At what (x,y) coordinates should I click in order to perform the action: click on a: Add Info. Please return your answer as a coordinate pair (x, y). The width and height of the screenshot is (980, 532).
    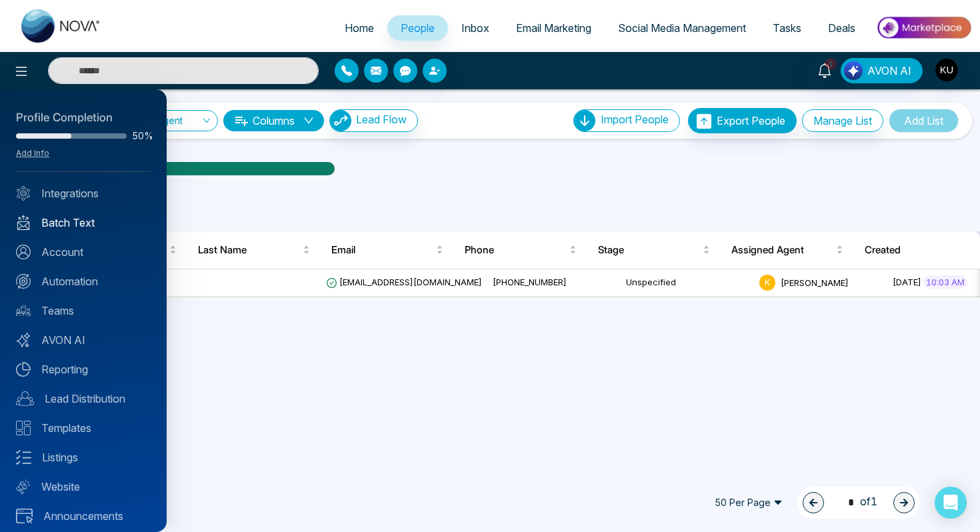
    Looking at the image, I should click on (33, 153).